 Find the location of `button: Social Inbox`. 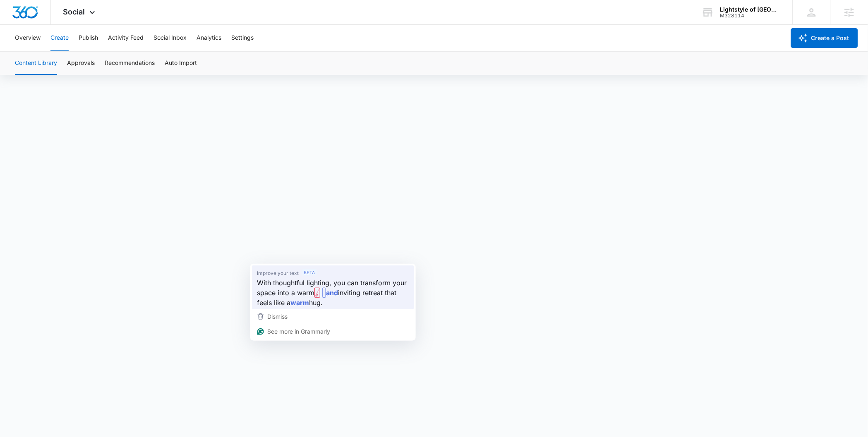

button: Social Inbox is located at coordinates (170, 38).